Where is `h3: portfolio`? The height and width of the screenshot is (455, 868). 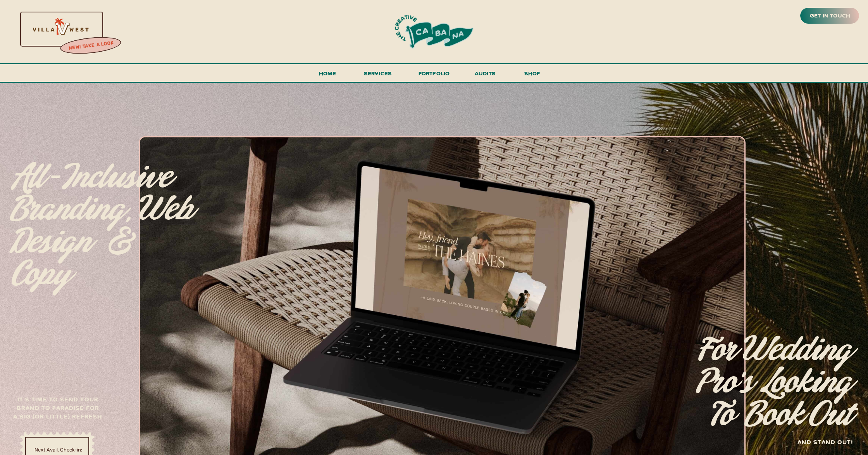 h3: portfolio is located at coordinates (434, 75).